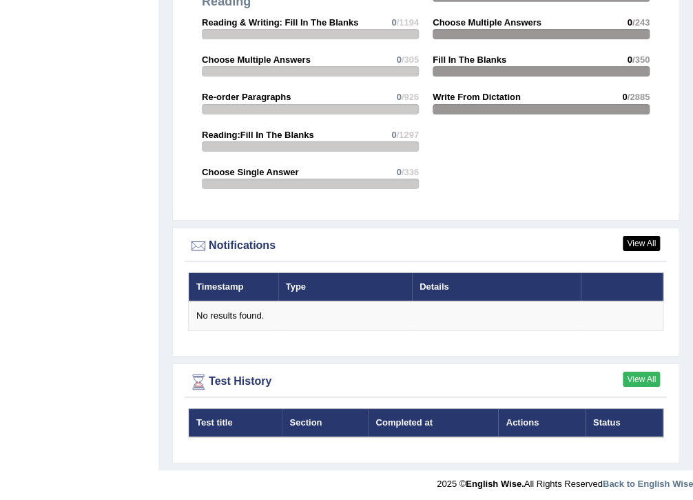  What do you see at coordinates (477, 96) in the screenshot?
I see `strong: Write From Dictation` at bounding box center [477, 96].